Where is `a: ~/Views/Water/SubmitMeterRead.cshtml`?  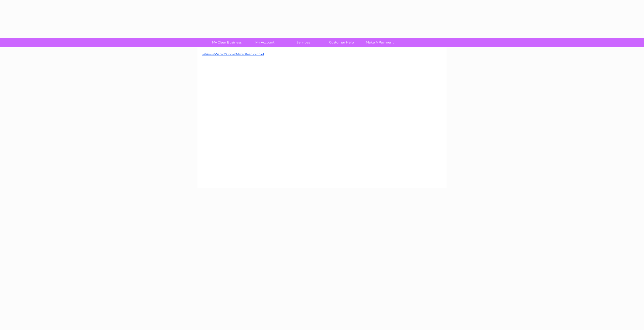 a: ~/Views/Water/SubmitMeterRead.cshtml is located at coordinates (233, 54).